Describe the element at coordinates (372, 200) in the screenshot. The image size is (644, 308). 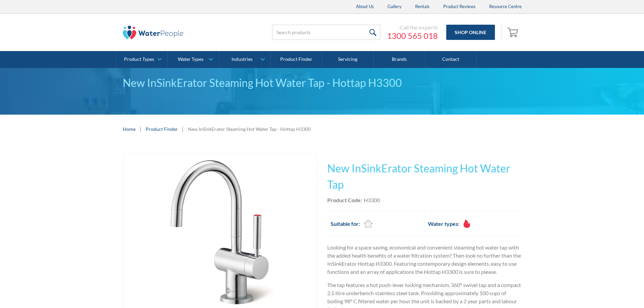
I see `div: H3300` at that location.